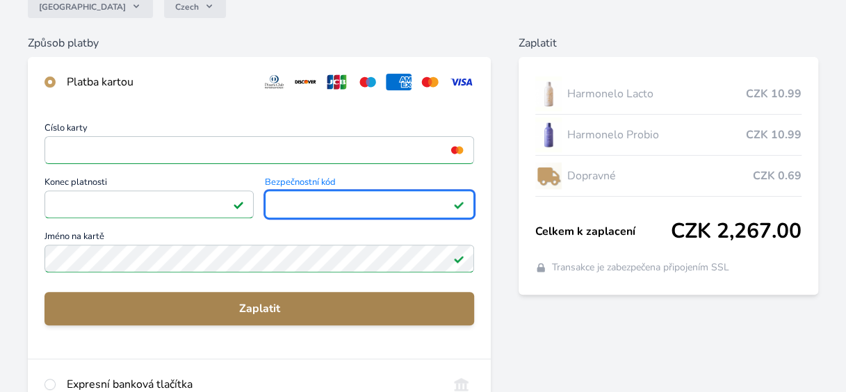  What do you see at coordinates (369, 184) in the screenshot?
I see `span: Bezpečnostní kód` at bounding box center [369, 184].